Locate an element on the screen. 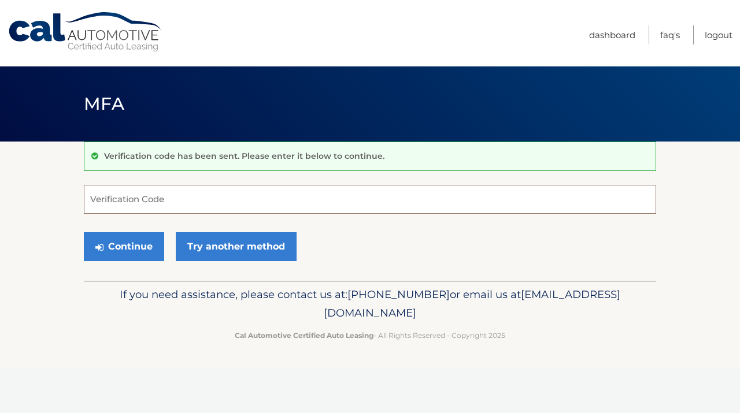  a: Logout is located at coordinates (719, 35).